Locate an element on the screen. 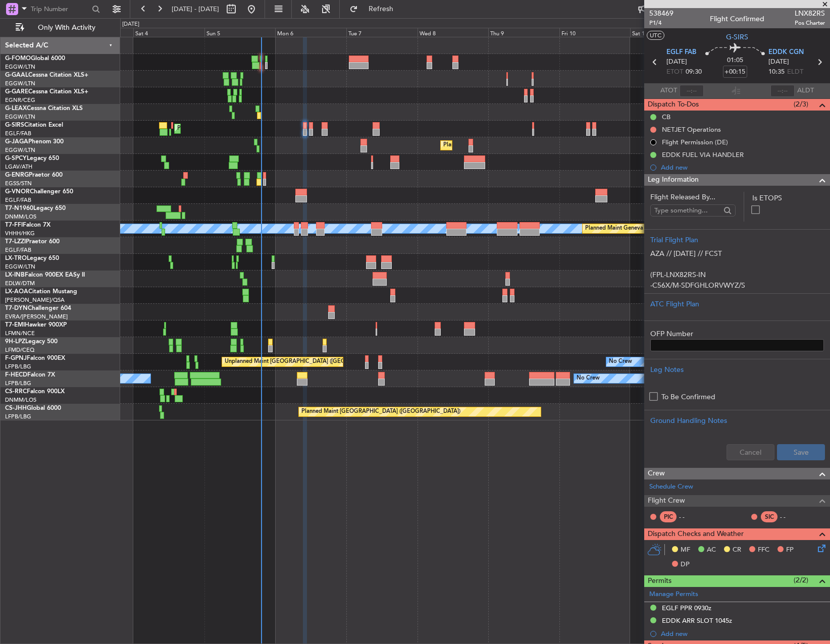 This screenshot has height=644, width=830. span: LNX82RS is located at coordinates (810, 13).